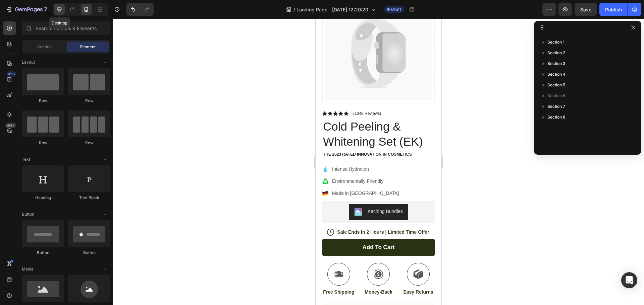 This screenshot has height=305, width=644. What do you see at coordinates (49, 162) in the screenshot?
I see `p: Environmentally Friendly` at bounding box center [49, 162].